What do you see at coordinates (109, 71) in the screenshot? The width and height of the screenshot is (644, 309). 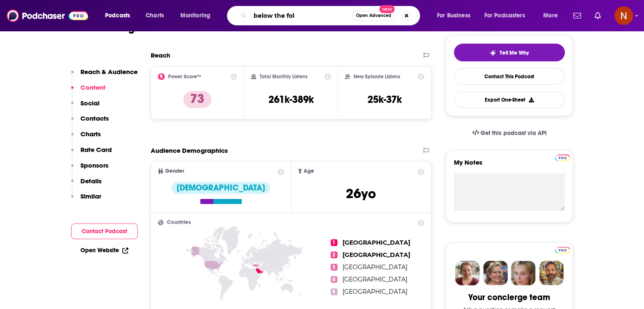 I see `p: Reach & Audience` at bounding box center [109, 71].